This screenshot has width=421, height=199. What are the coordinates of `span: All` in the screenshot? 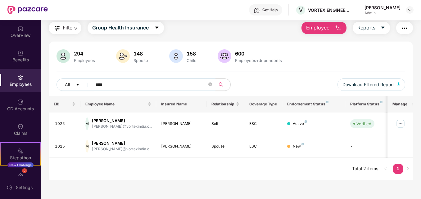 It's located at (67, 85).